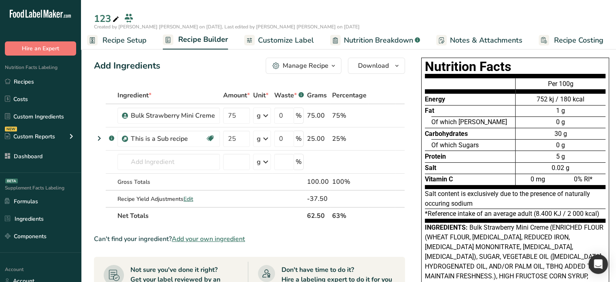 This screenshot has height=282, width=616. Describe the element at coordinates (124, 40) in the screenshot. I see `span: Recipe Setup` at that location.